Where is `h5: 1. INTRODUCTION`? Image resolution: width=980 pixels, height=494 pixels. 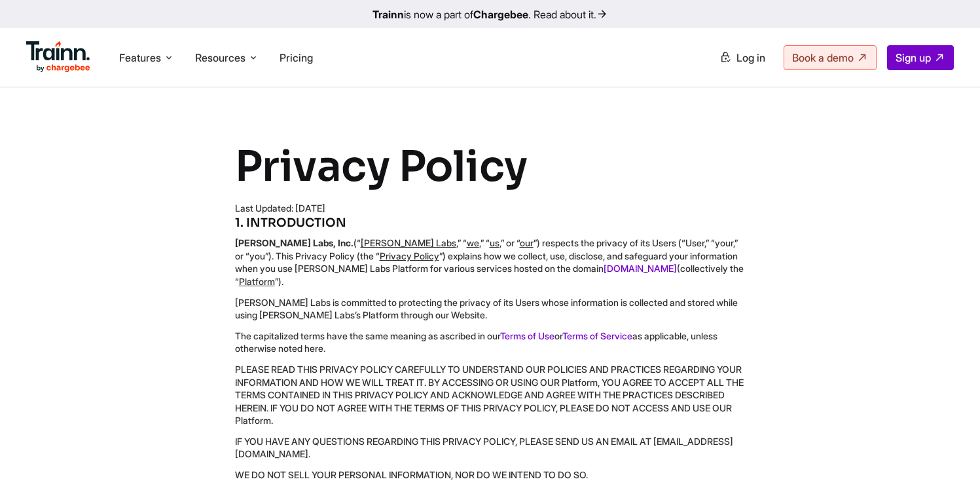 h5: 1. INTRODUCTION is located at coordinates (490, 223).